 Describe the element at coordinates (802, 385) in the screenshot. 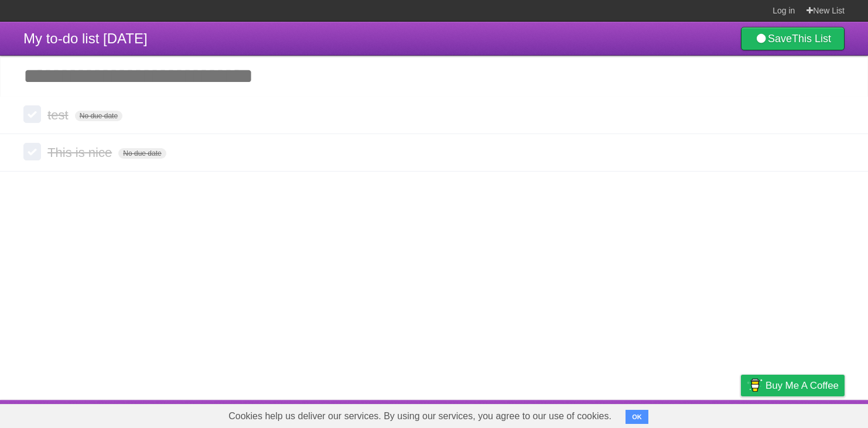

I see `span: Buy me a coffee` at that location.